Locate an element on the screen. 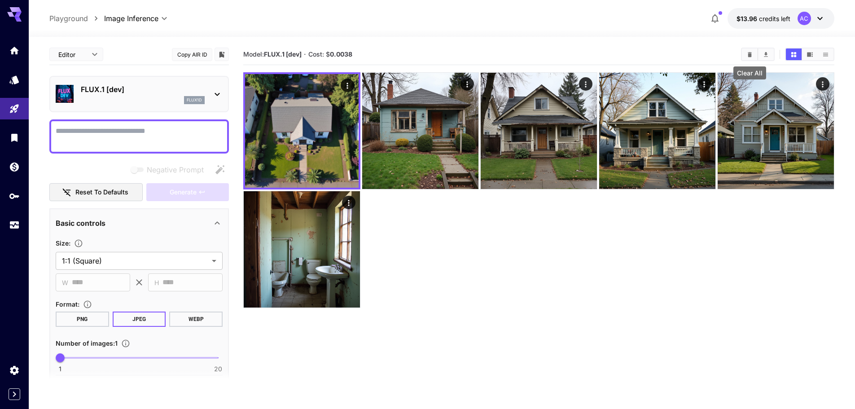  p: Basic controls is located at coordinates (80, 223).